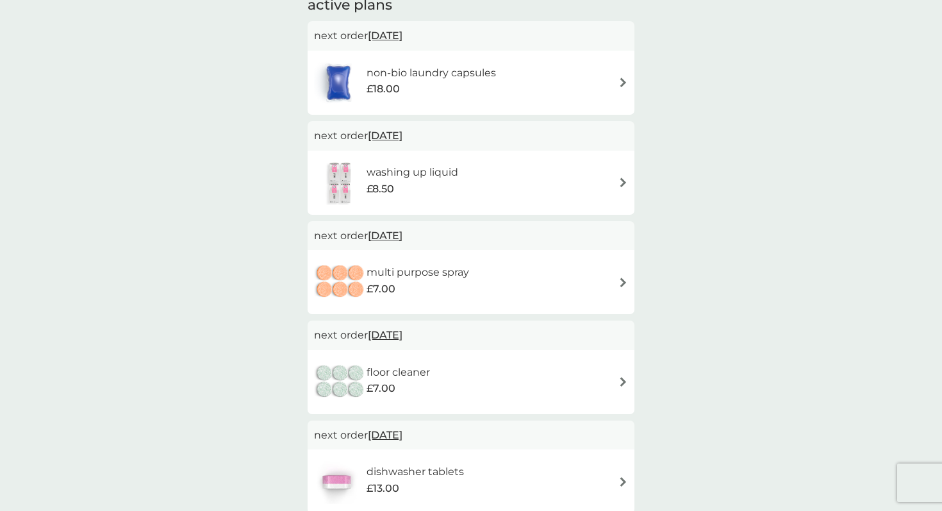 This screenshot has height=511, width=942. I want to click on h6: floor cleaner, so click(398, 372).